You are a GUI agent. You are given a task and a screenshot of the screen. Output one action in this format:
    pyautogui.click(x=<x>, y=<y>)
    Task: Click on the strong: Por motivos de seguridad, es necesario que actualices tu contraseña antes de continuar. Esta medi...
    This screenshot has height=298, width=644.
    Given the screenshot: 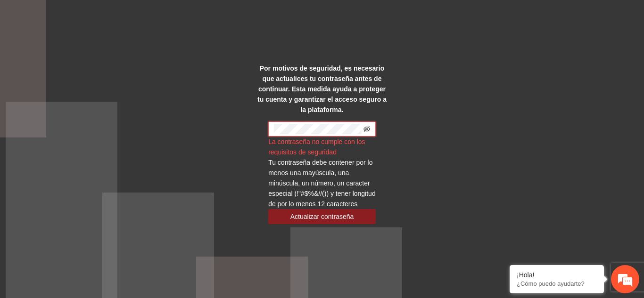 What is the action you would take?
    pyautogui.click(x=322, y=89)
    